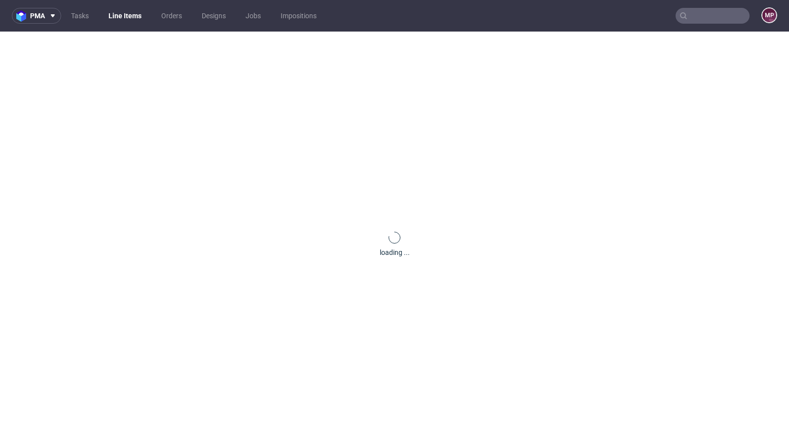 This screenshot has height=426, width=789. I want to click on a: Tasks, so click(80, 16).